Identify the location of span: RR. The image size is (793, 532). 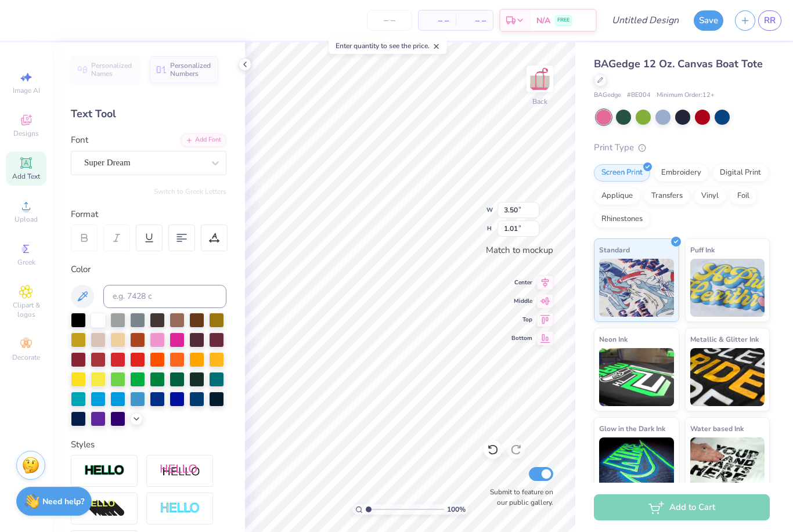
(770, 21).